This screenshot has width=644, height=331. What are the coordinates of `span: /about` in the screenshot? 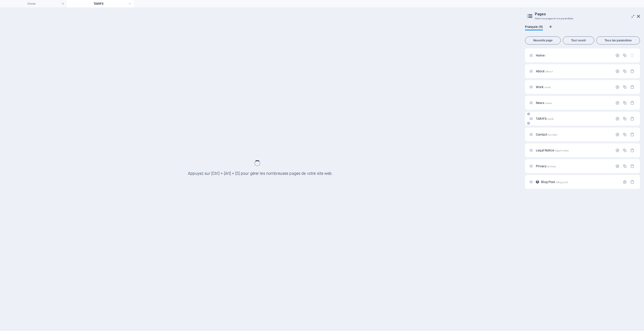 It's located at (549, 71).